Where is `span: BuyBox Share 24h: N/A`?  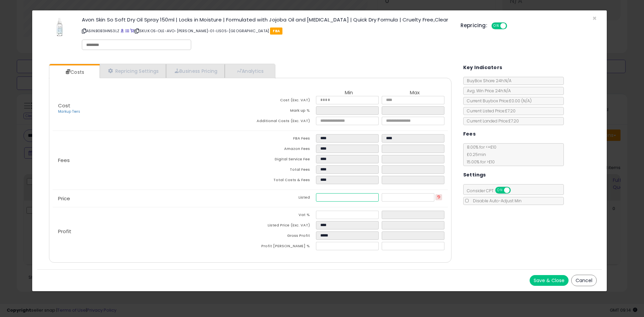
span: BuyBox Share 24h: N/A is located at coordinates (488, 81).